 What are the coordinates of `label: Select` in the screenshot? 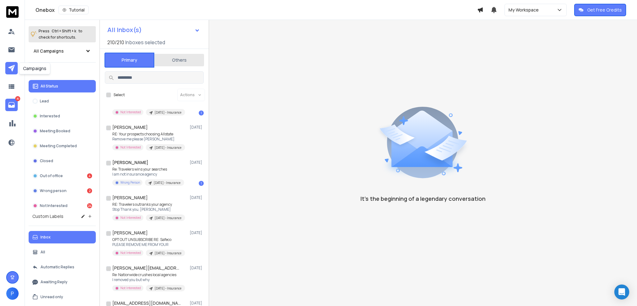 It's located at (119, 95).